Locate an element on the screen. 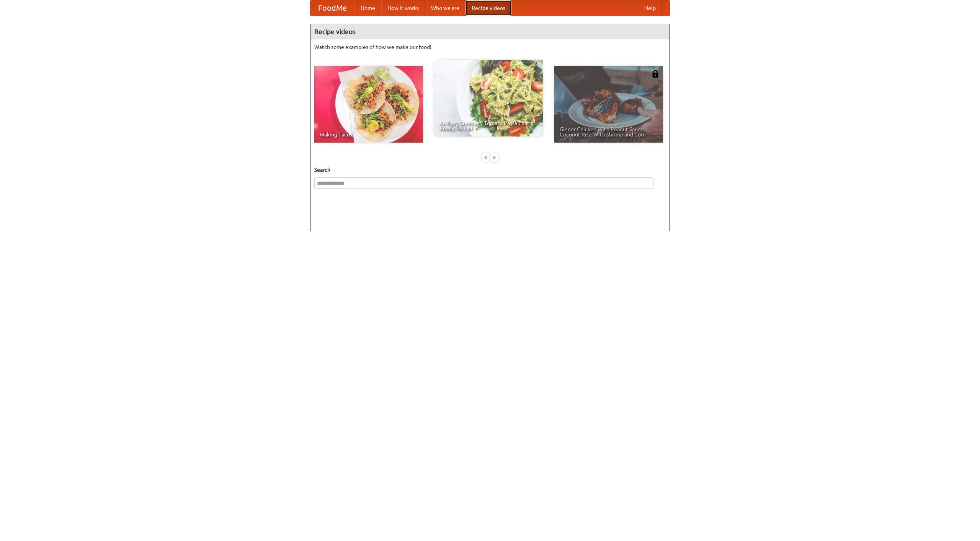 The width and height of the screenshot is (980, 541). img: 483408.png is located at coordinates (655, 74).